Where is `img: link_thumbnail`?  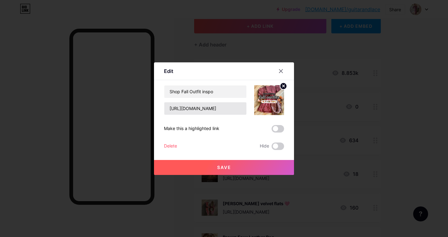 img: link_thumbnail is located at coordinates (269, 100).